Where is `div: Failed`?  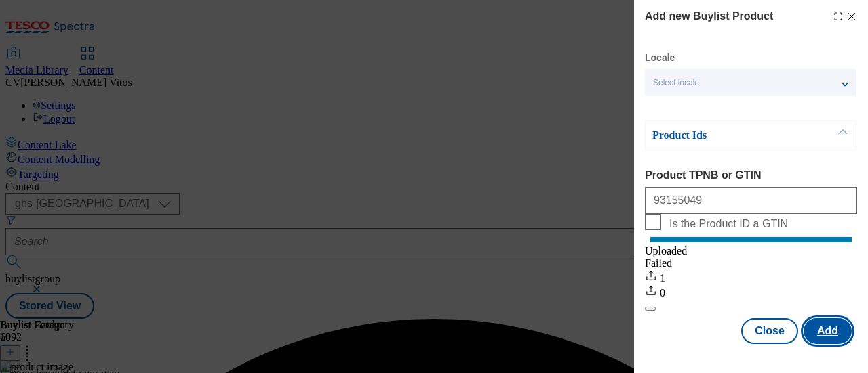 div: Failed is located at coordinates (750, 264).